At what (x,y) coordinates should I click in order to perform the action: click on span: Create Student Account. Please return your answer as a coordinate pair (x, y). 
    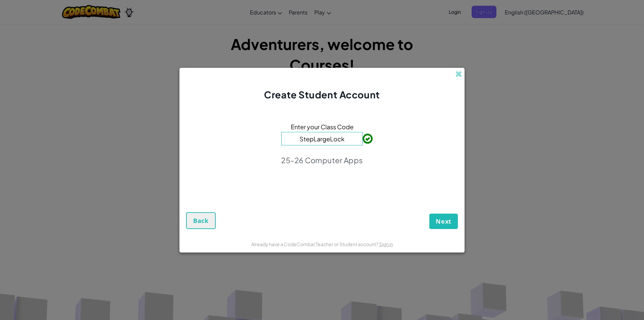
    Looking at the image, I should click on (321, 94).